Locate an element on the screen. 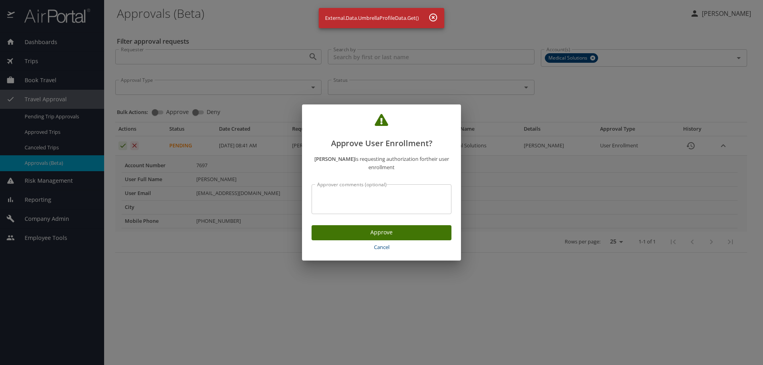 This screenshot has height=365, width=763. div: External.Data.UmbrellaProfileData.Get() is located at coordinates (372, 18).